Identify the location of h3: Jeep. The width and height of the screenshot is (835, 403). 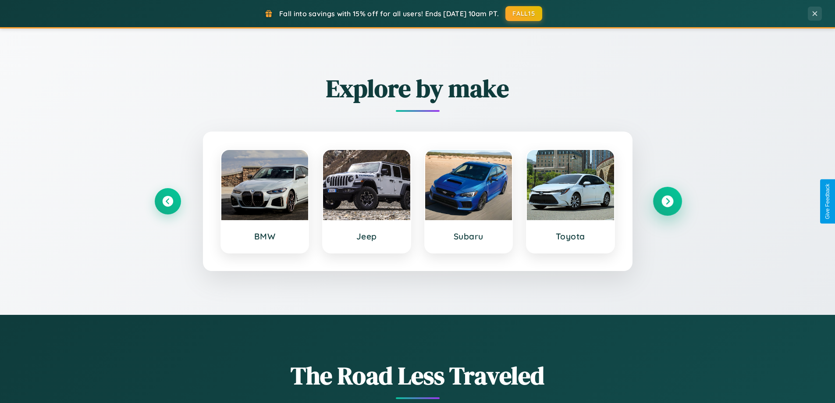
(367, 236).